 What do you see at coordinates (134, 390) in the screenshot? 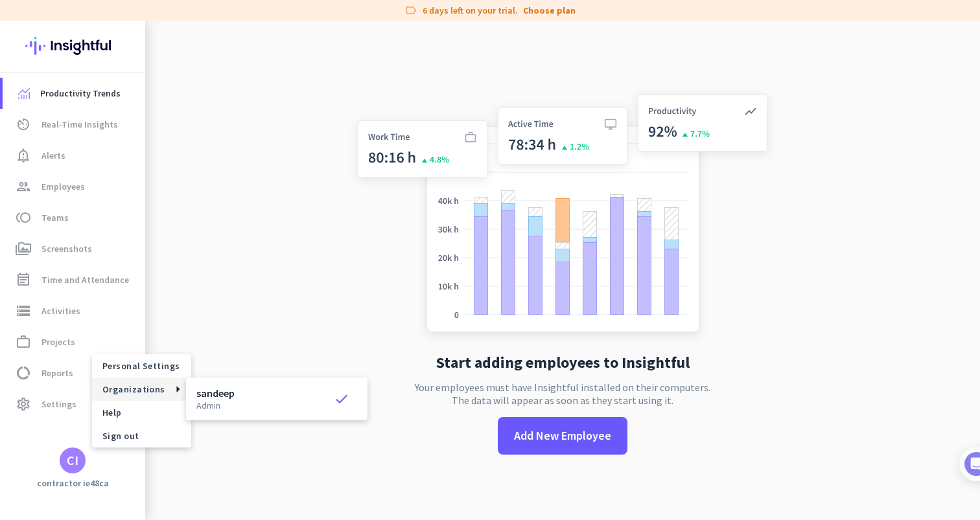
I see `span: Organizations` at bounding box center [134, 390].